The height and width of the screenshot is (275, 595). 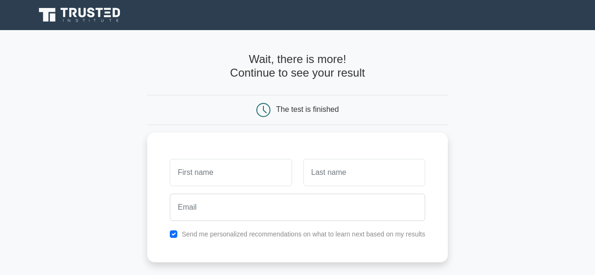 I want to click on div: The test is finished, so click(x=307, y=109).